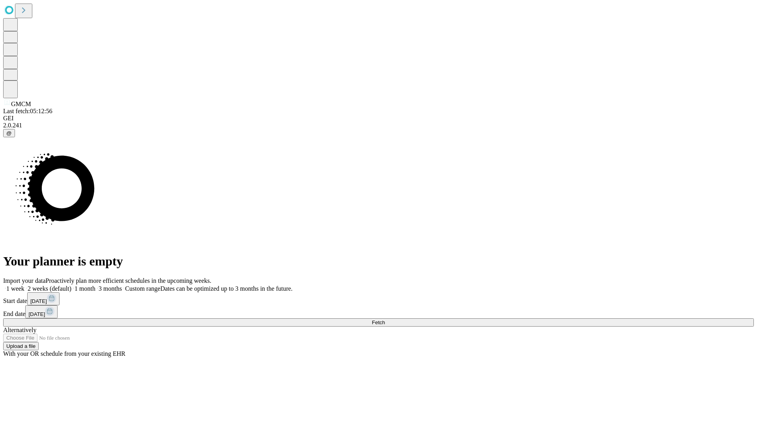  Describe the element at coordinates (20, 330) in the screenshot. I see `span: Alternatively` at that location.